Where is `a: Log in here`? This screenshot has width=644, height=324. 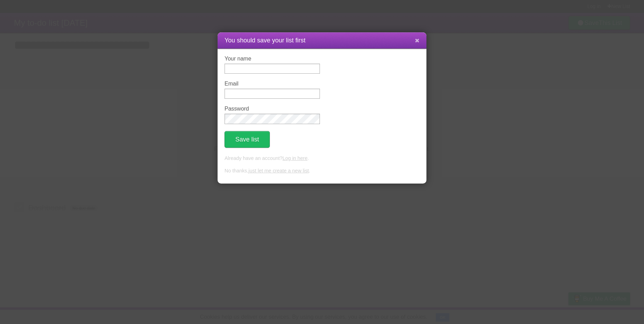
a: Log in here is located at coordinates (295, 158).